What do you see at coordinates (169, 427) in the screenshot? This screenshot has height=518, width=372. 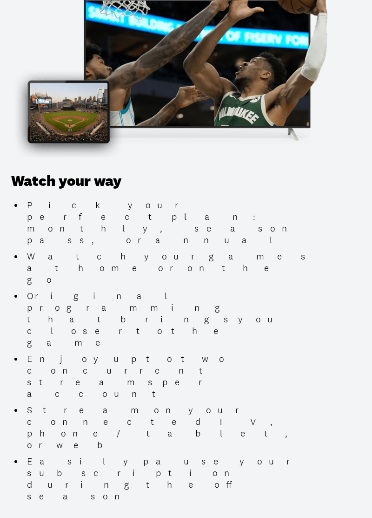 I see `li: Stream on your connected TV, phone/tablet, or web` at bounding box center [169, 427].